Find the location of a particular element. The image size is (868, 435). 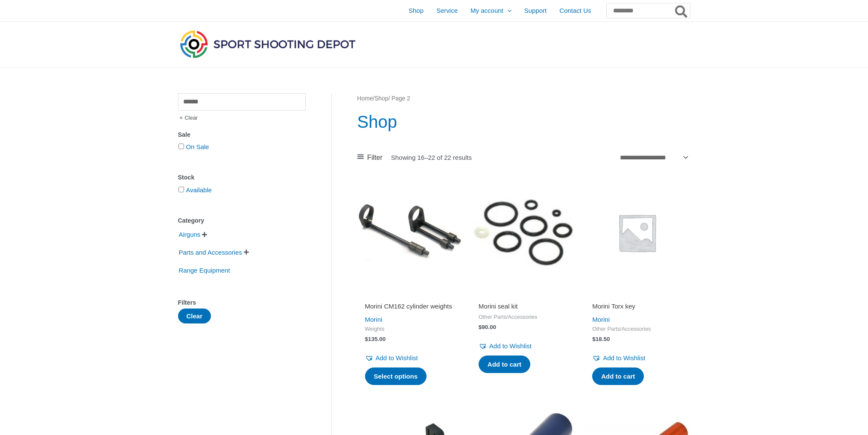

a: Add to cart: “Morini seal kit” is located at coordinates (505, 364).